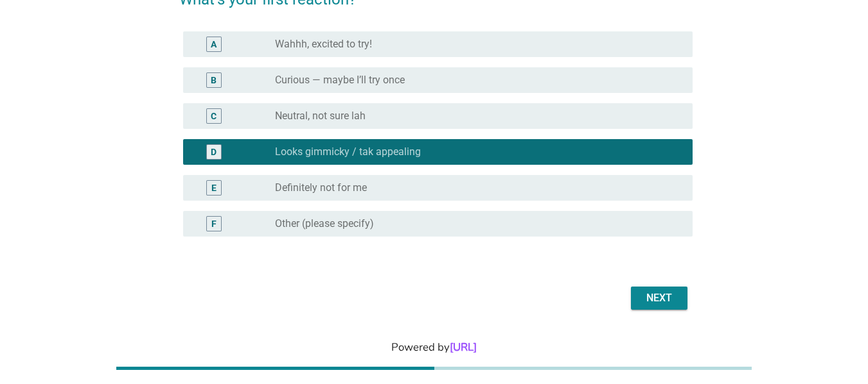 This screenshot has height=384, width=868. Describe the element at coordinates (659, 299) in the screenshot. I see `button: Next` at that location.